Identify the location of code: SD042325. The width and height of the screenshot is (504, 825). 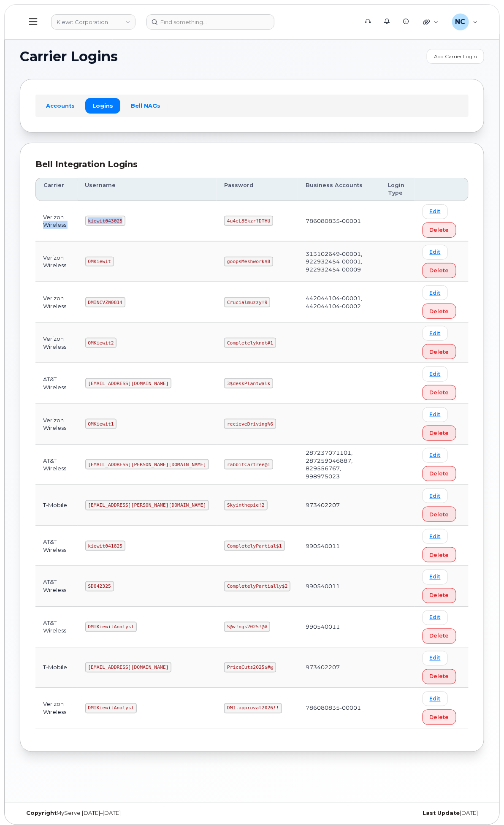
(99, 587).